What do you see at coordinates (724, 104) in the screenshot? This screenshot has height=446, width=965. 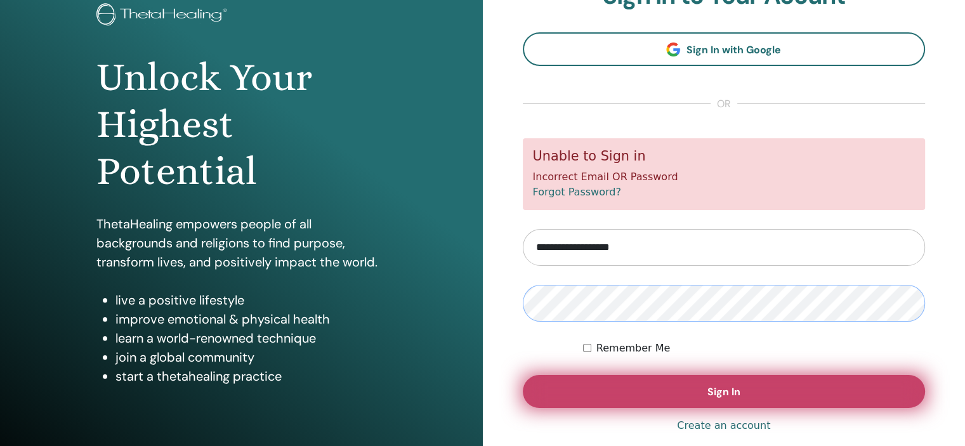 I see `span: or` at bounding box center [724, 104].